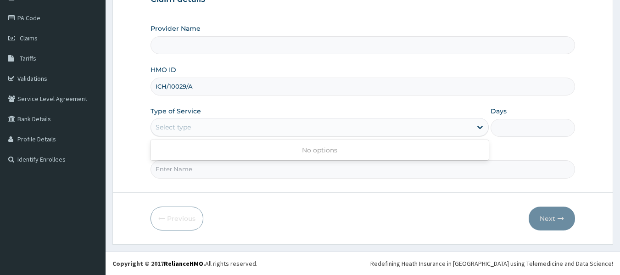 The image size is (620, 275). What do you see at coordinates (184, 264) in the screenshot?
I see `a: RelianceHMO` at bounding box center [184, 264].